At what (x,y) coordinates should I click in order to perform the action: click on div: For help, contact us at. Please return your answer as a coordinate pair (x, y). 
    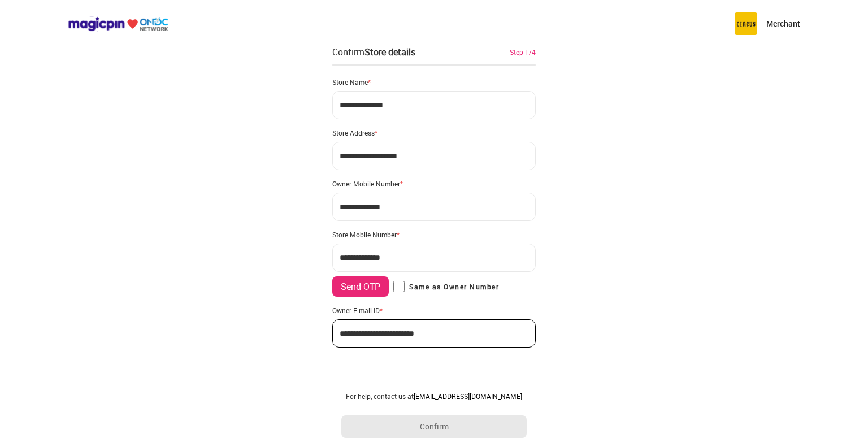
    Looking at the image, I should click on (434, 397).